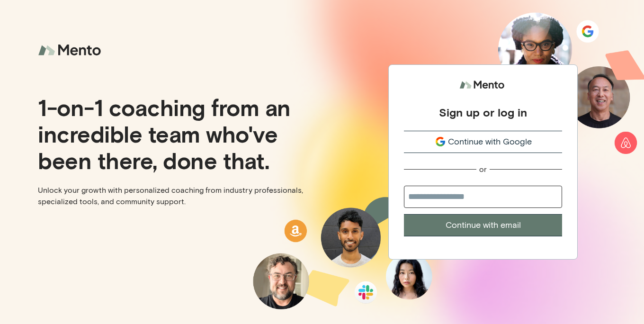 The height and width of the screenshot is (324, 644). I want to click on img: logo.svg, so click(483, 84).